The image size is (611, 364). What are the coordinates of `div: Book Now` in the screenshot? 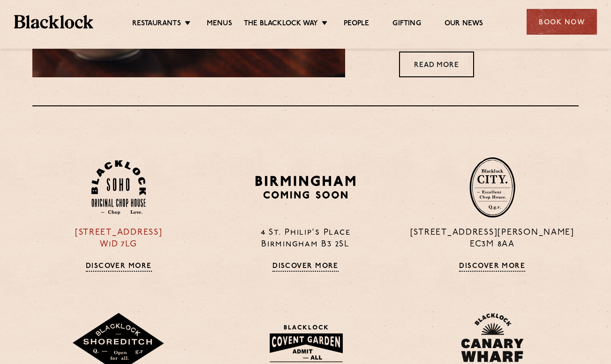 It's located at (562, 21).